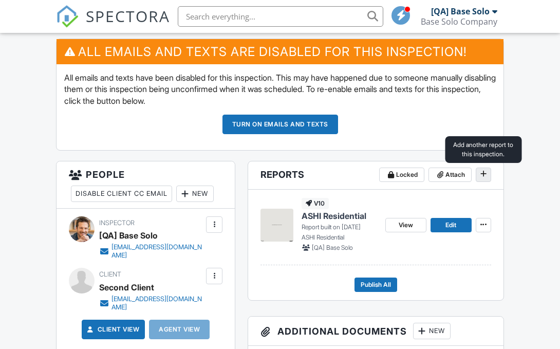 The height and width of the screenshot is (349, 560). I want to click on span: SPECTORA, so click(128, 16).